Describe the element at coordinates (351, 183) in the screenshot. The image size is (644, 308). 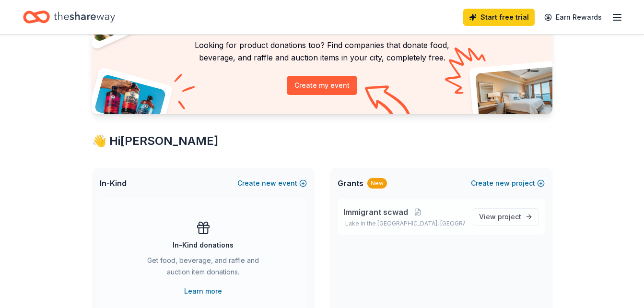
I see `span: Grants` at that location.